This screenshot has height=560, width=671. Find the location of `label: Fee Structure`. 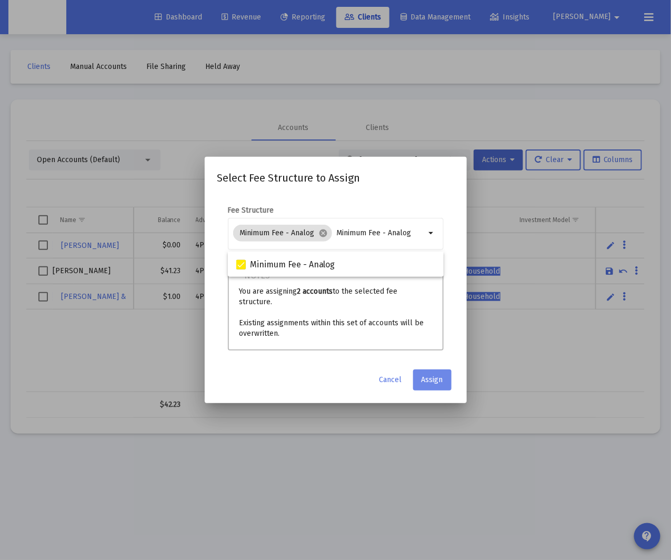

label: Fee Structure is located at coordinates (251, 210).